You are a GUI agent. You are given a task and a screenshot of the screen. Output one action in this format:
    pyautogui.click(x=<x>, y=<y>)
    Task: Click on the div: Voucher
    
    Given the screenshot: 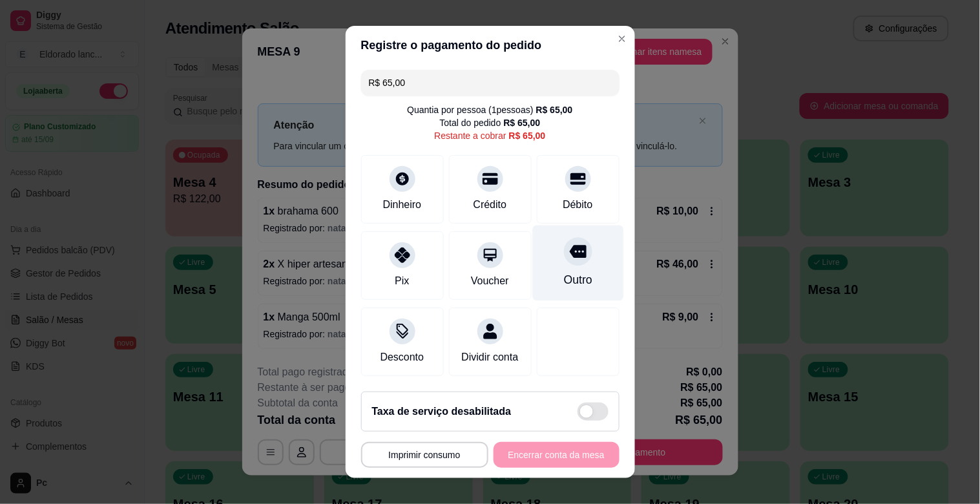 What is the action you would take?
    pyautogui.click(x=489, y=281)
    